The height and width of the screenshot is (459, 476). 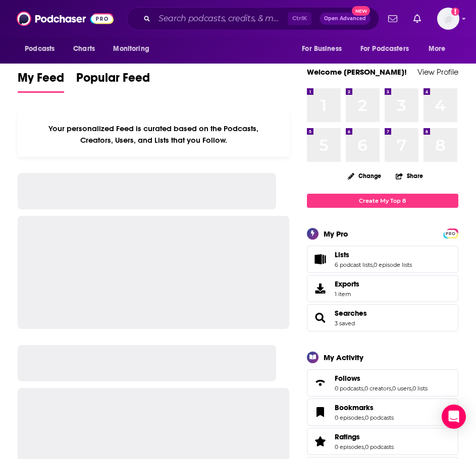 What do you see at coordinates (344, 19) in the screenshot?
I see `button: Open AdvancedNew` at bounding box center [344, 19].